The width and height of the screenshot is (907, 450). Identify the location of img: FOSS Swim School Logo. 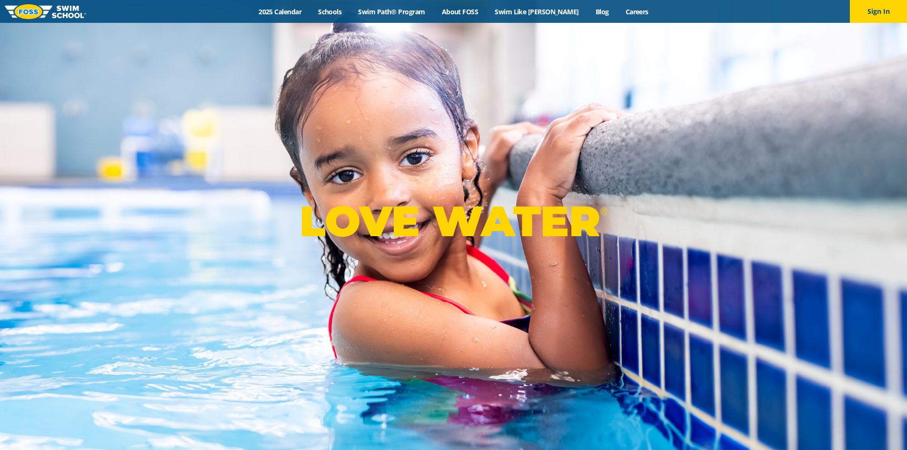
(45, 11).